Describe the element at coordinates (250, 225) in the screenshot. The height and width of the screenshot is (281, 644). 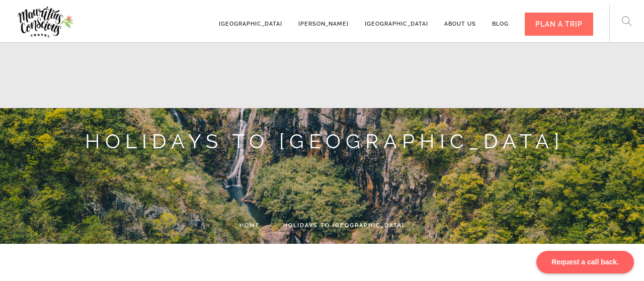
I see `a: Home` at that location.